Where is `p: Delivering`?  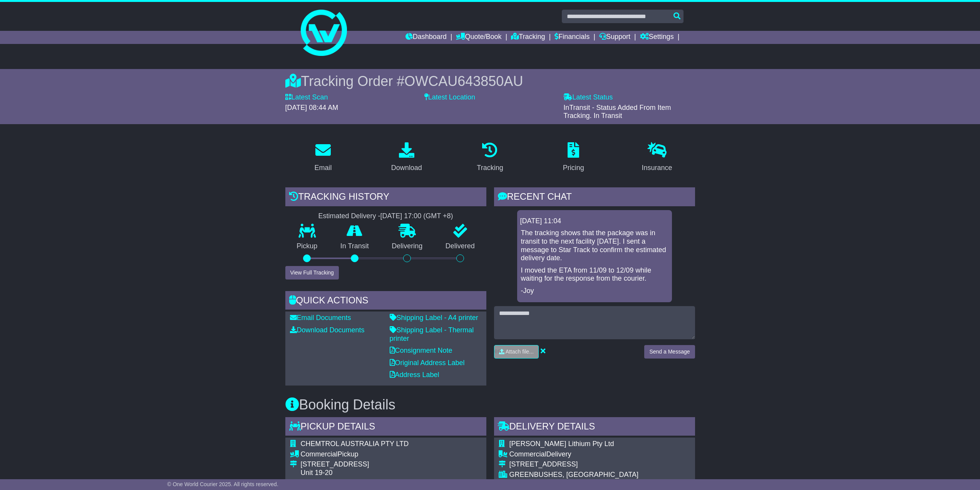 p: Delivering is located at coordinates (407, 247).